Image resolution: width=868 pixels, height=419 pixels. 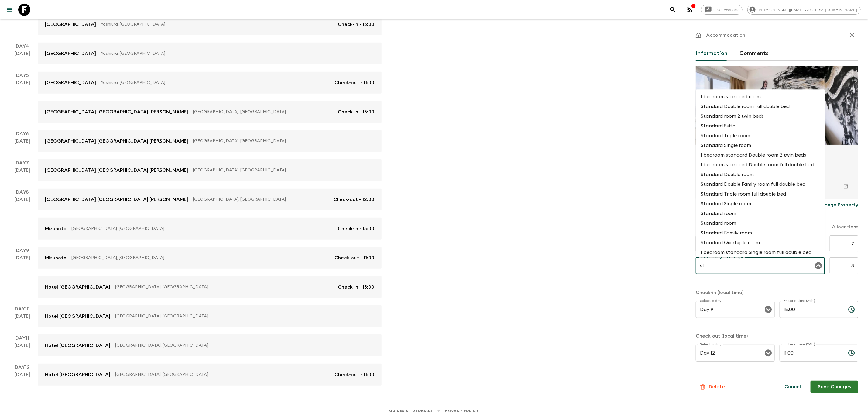 I want to click on li: Standard Single room, so click(x=760, y=204).